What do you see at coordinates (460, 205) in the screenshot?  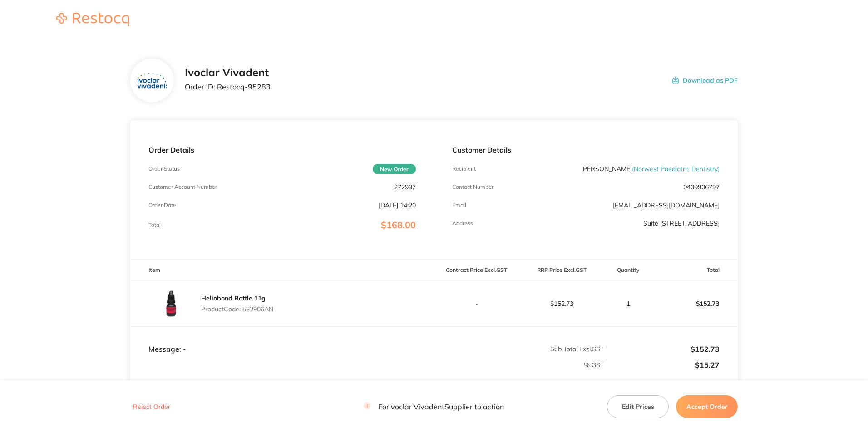 I see `p: Emaill` at bounding box center [460, 205].